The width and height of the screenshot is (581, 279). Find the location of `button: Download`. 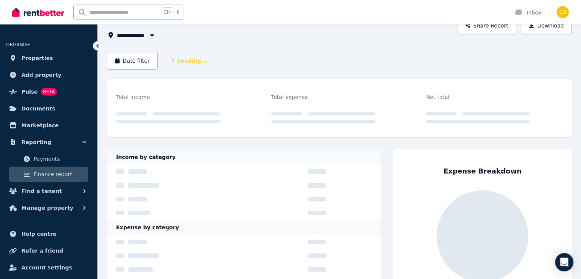

button: Download is located at coordinates (547, 26).